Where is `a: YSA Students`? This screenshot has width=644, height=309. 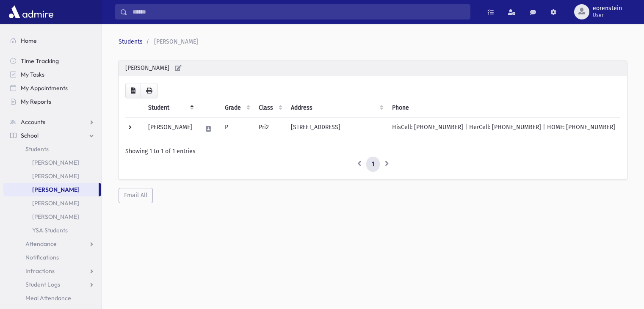
a: YSA Students is located at coordinates (52, 231).